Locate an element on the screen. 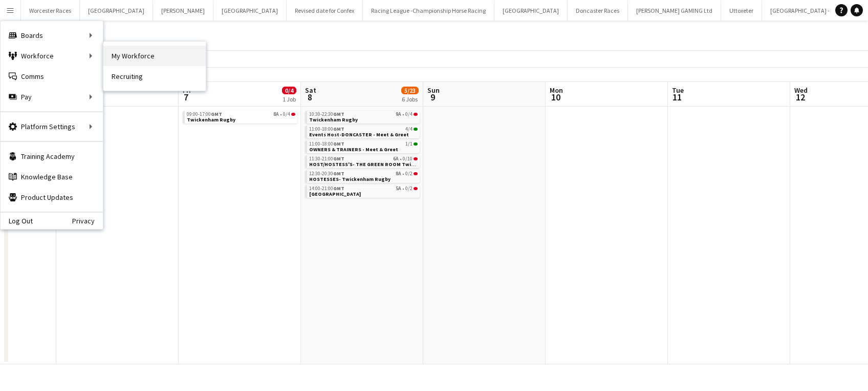  span: Sun is located at coordinates (433, 90).